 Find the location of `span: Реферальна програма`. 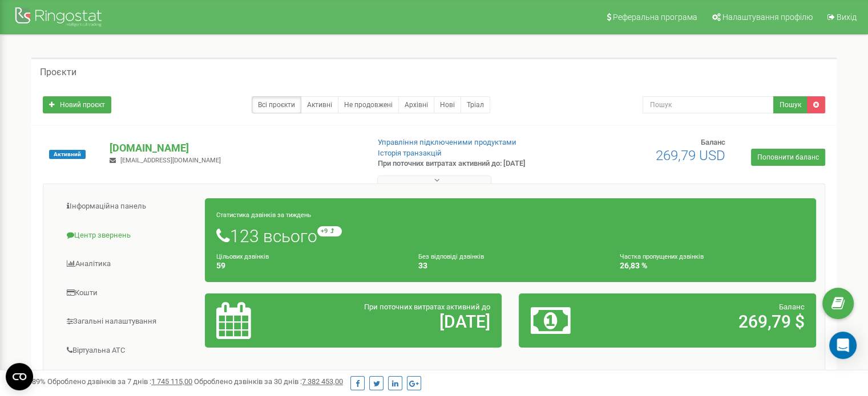

span: Реферальна програма is located at coordinates (655, 17).